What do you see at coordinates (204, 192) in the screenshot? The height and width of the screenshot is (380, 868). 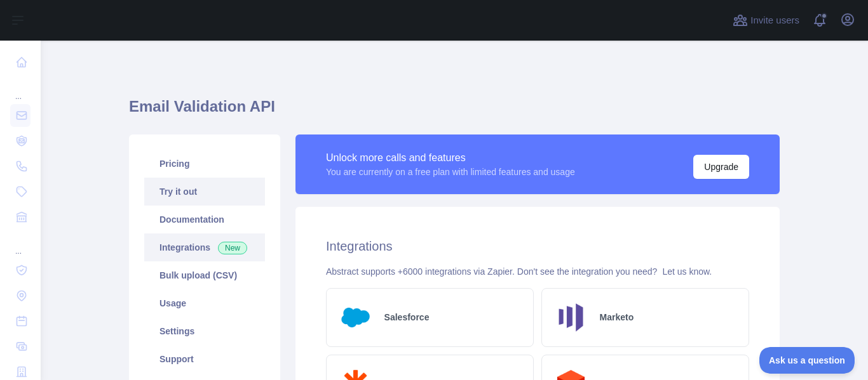 I see `a: Try it out` at bounding box center [204, 192].